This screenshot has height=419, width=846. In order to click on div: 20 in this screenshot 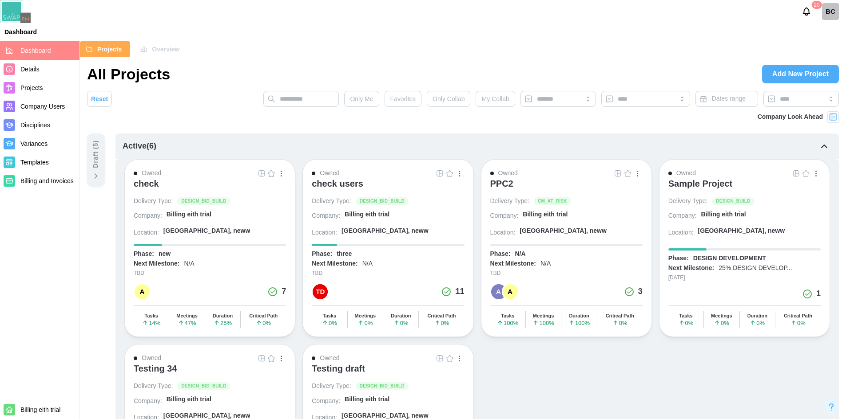, I will do `click(816, 5)`.